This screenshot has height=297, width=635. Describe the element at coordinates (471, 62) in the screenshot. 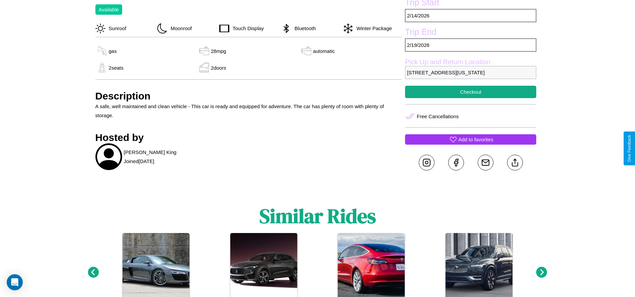

I see `label: Pick Up and Return Location` at that location.